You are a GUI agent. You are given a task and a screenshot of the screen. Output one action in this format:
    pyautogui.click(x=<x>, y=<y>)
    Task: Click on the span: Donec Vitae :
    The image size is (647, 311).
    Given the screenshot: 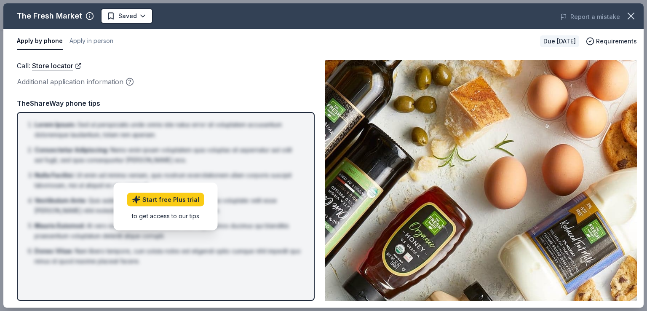 What is the action you would take?
    pyautogui.click(x=54, y=251)
    